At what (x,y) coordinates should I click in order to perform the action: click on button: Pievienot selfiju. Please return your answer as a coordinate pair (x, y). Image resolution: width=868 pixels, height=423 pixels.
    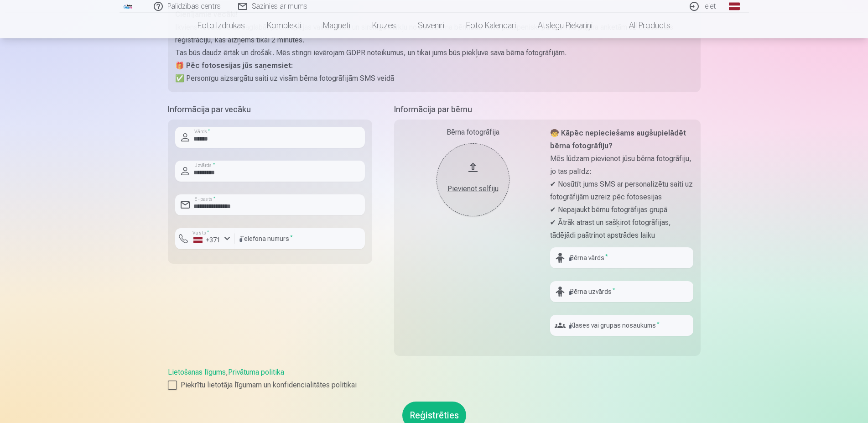
    Looking at the image, I should click on (473, 180).